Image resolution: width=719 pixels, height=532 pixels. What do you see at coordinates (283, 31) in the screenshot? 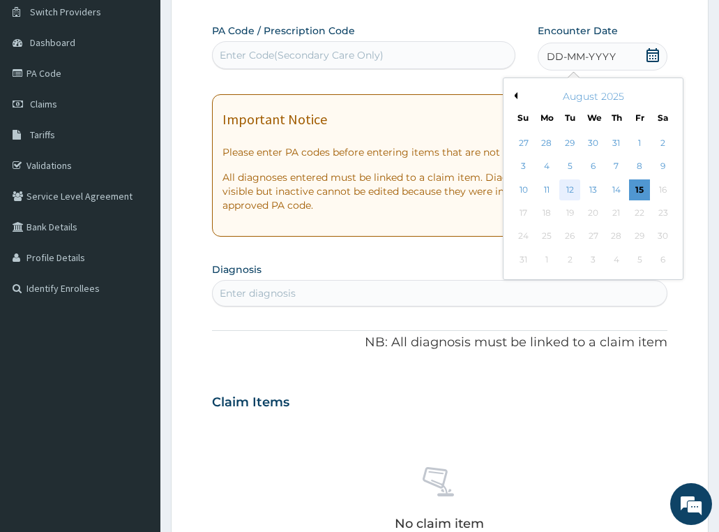
I see `label: PA Code / Prescription Code` at bounding box center [283, 31].